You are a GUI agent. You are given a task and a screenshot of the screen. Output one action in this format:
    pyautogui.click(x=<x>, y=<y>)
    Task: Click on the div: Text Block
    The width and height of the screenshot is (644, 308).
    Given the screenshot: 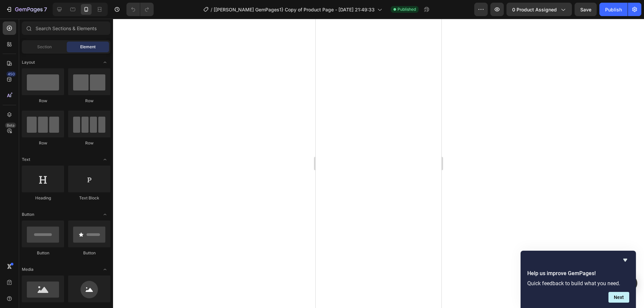 What is the action you would take?
    pyautogui.click(x=89, y=198)
    